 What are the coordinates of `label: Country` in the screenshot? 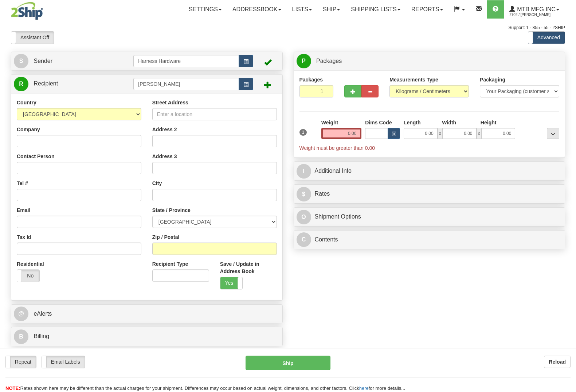 It's located at (26, 102).